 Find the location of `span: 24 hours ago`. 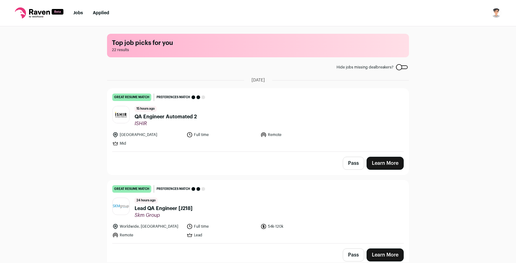

span: 24 hours ago is located at coordinates (146, 200).